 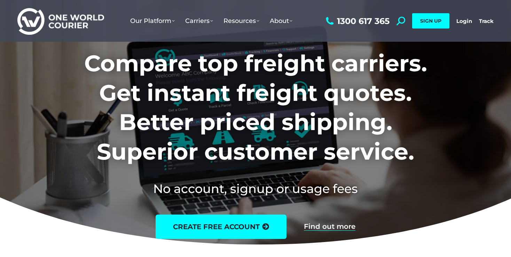 I want to click on a: Find out more, so click(x=330, y=227).